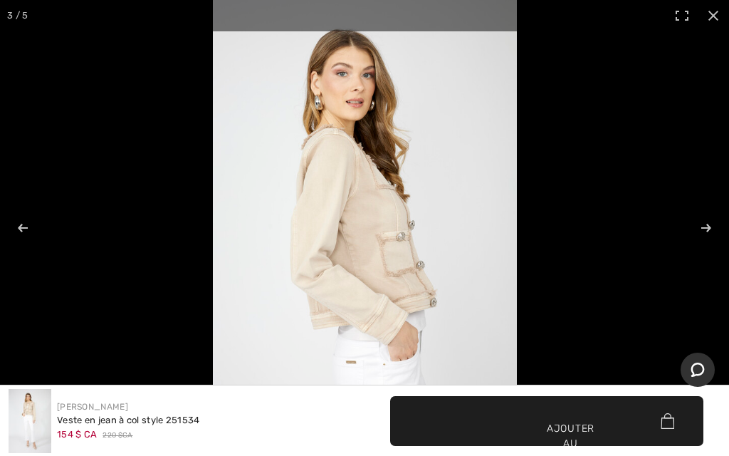  Describe the element at coordinates (30, 421) in the screenshot. I see `img: Veste en jean à col style 251534` at that location.